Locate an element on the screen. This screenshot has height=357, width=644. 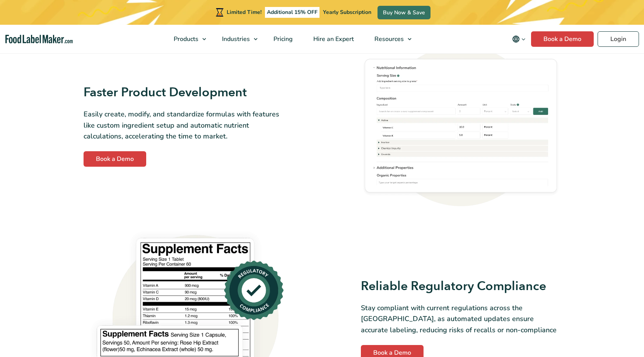
a: Pricing is located at coordinates (282, 39).